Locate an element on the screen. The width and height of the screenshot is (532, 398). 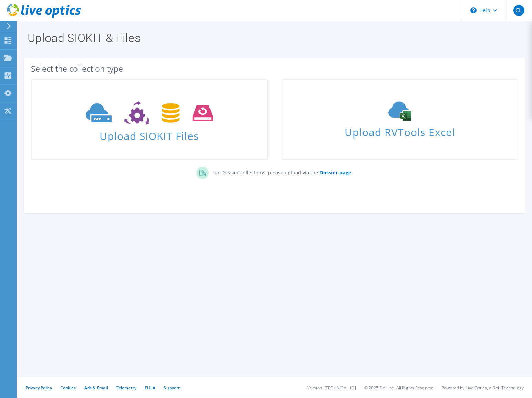
span: CL is located at coordinates (519, 10).